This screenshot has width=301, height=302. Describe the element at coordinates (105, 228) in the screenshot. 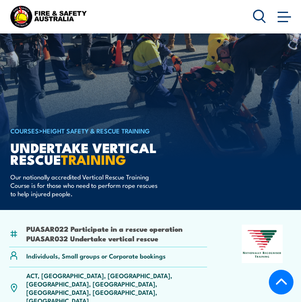

I see `li: PUASAR022 Participate in a rescue operation` at that location.